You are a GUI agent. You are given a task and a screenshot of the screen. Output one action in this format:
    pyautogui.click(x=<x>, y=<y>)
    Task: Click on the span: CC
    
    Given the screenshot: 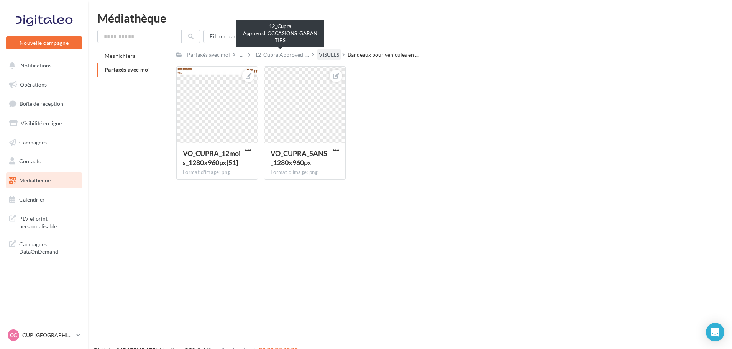 What is the action you would take?
    pyautogui.click(x=13, y=335)
    